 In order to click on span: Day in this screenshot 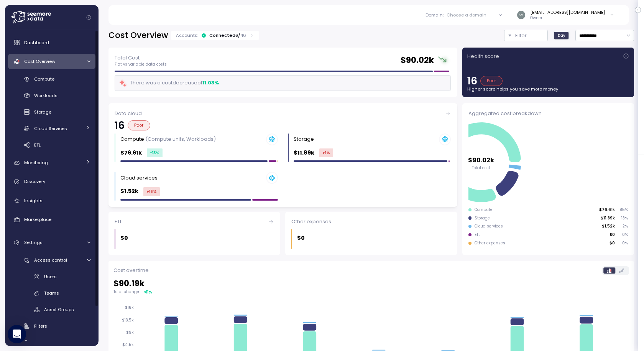, I will do `click(562, 35)`.